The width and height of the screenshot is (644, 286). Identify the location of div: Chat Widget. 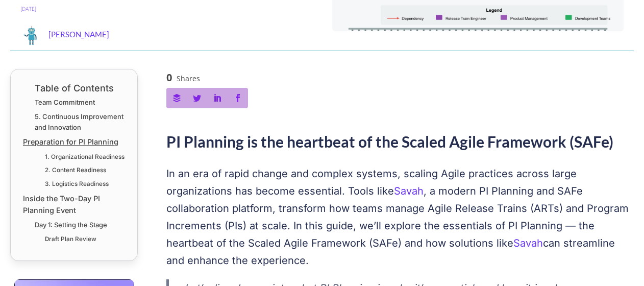
(618, 262).